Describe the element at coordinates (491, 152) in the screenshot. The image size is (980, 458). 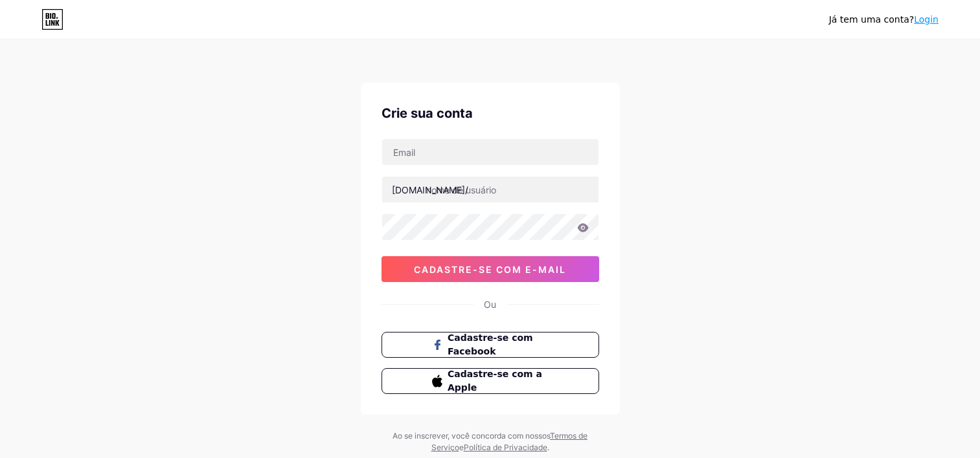
I see `input: Email` at that location.